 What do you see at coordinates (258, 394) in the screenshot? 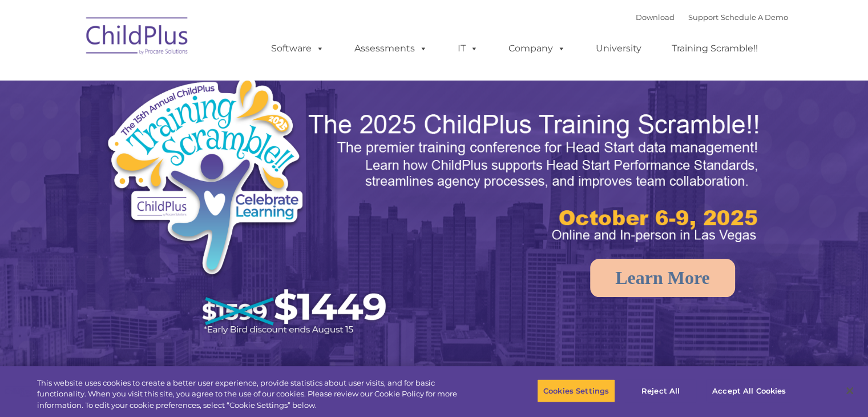
I see `div: This website uses cookies to create a better user experience, provide statistics about user visit...` at bounding box center [258, 394].